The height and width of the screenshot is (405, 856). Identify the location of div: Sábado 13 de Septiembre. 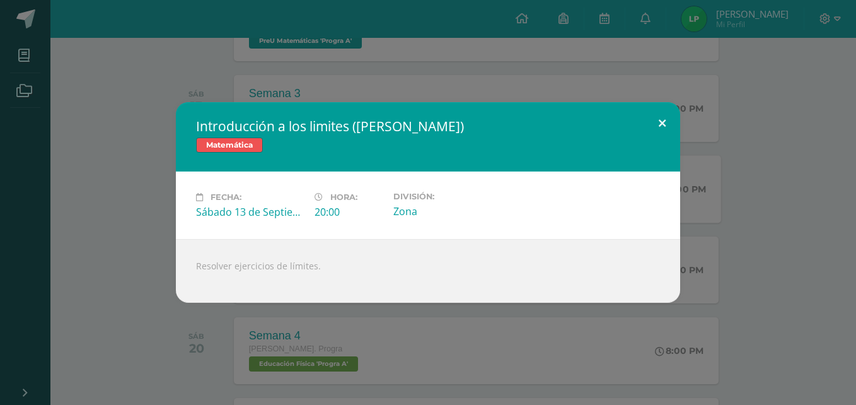
(250, 212).